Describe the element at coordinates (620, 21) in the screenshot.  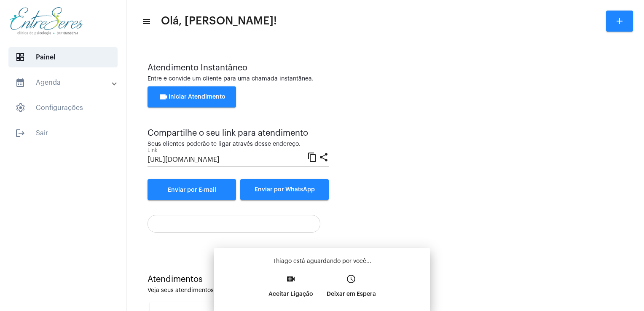
I see `mat-icon: add` at that location.